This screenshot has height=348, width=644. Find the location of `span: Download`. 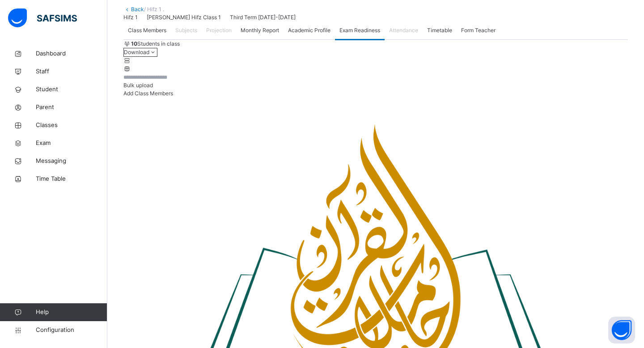

span: Download is located at coordinates (136, 52).